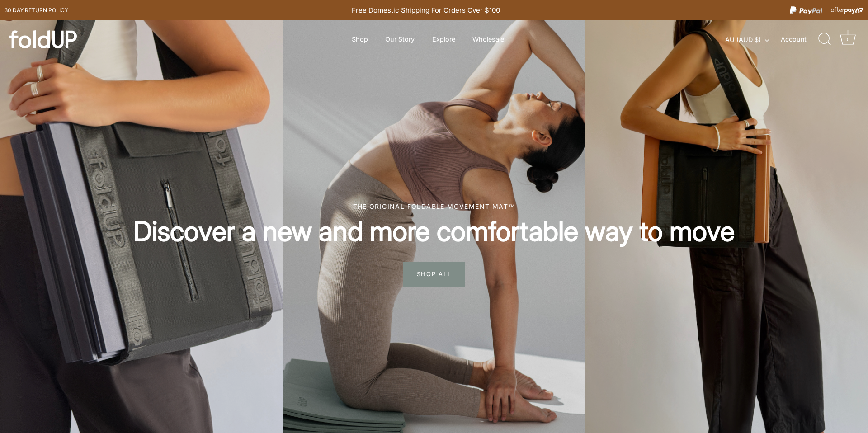  What do you see at coordinates (848, 39) in the screenshot?
I see `div: 0` at bounding box center [848, 39].